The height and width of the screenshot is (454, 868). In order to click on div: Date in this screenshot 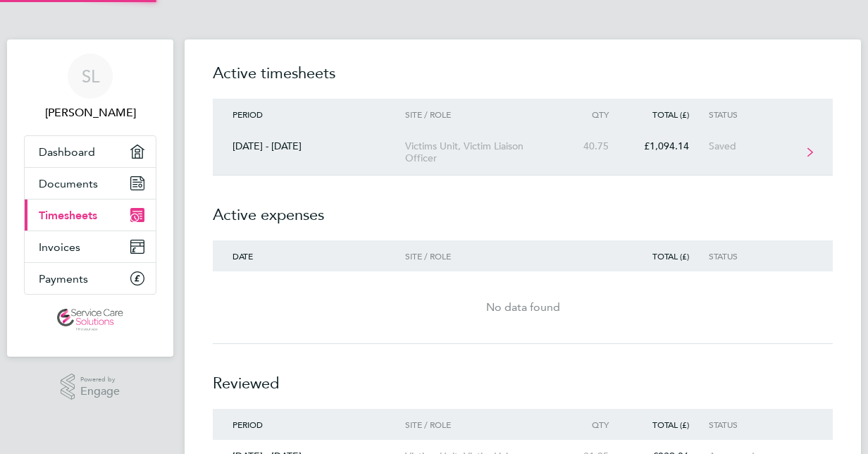, I will do `click(309, 256)`.